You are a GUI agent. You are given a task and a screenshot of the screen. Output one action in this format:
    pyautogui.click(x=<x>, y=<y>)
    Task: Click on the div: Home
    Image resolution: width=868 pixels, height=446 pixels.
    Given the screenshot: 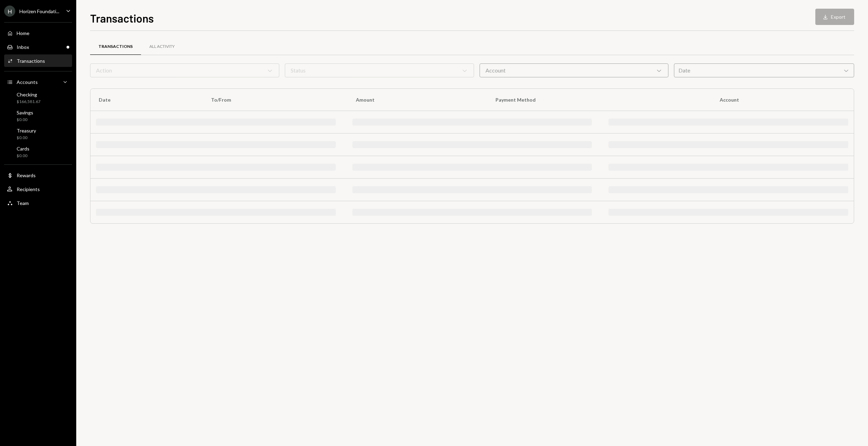 What is the action you would take?
    pyautogui.click(x=23, y=33)
    